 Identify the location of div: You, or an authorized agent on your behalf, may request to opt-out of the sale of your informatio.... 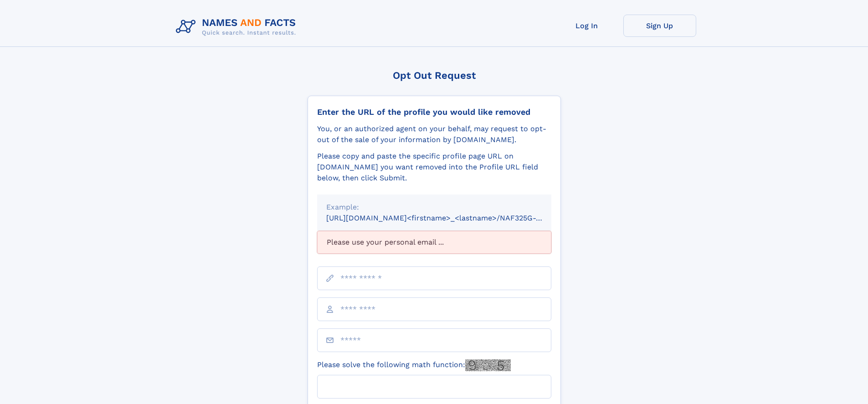
(434, 134).